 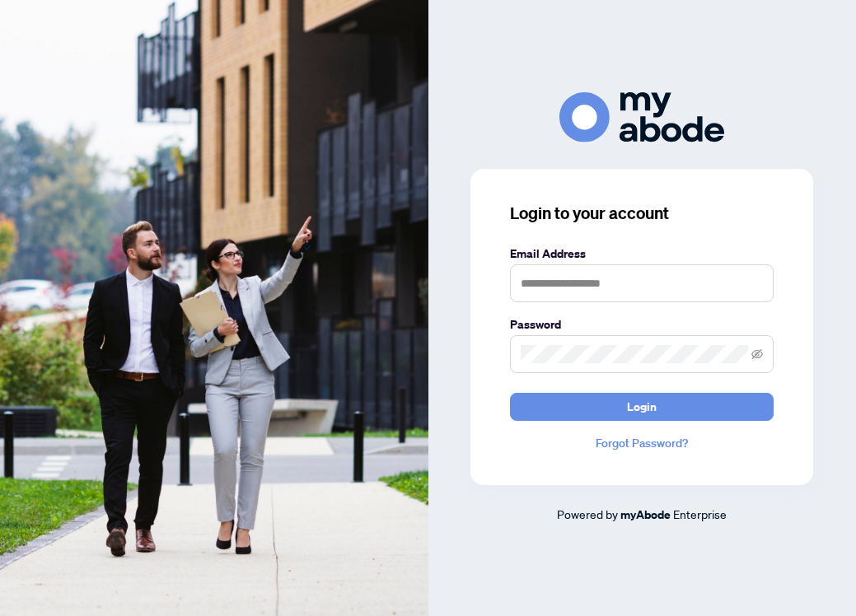 What do you see at coordinates (641, 443) in the screenshot?
I see `a: Forgot Password?` at bounding box center [641, 443].